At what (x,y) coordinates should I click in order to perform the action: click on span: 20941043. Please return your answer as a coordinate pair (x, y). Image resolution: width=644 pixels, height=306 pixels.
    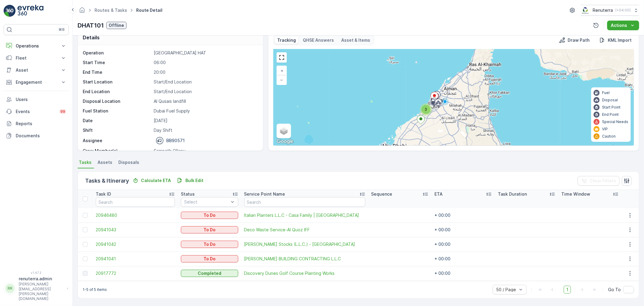
    Looking at the image, I should click on (135, 230).